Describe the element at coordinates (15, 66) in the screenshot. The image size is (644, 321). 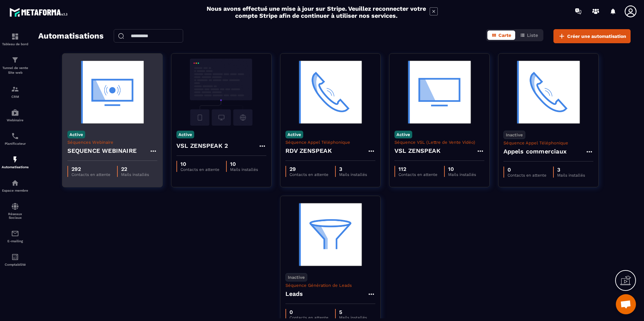
I see `a: formationformationTunnel de vente Site web` at that location.